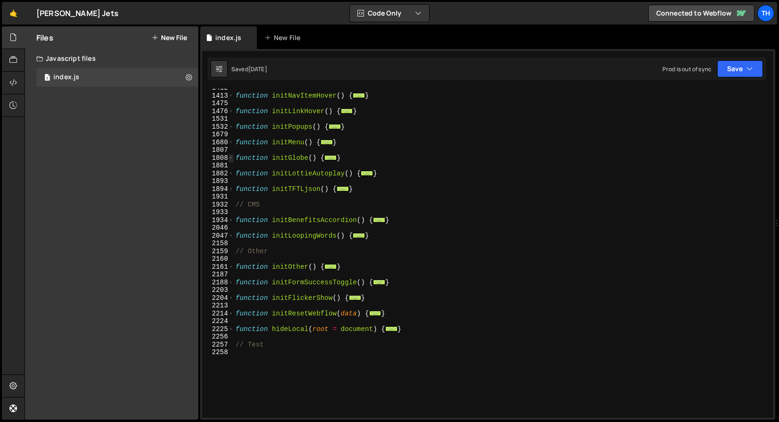 This screenshot has width=779, height=422. Describe the element at coordinates (218, 166) in the screenshot. I see `div: 1881` at that location.